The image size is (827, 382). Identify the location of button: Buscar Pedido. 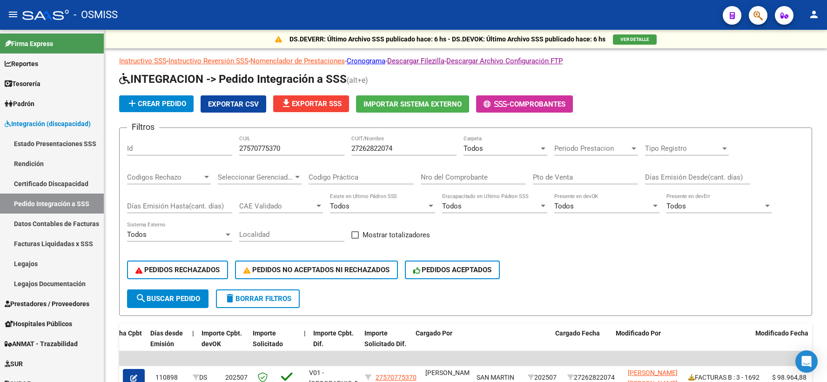
(168, 299).